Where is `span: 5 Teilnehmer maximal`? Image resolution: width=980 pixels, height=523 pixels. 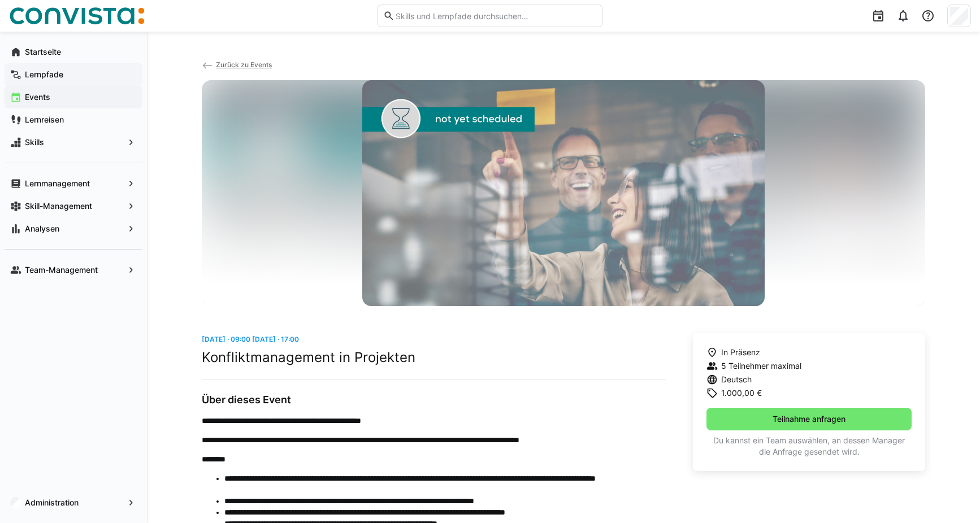 span: 5 Teilnehmer maximal is located at coordinates (761, 366).